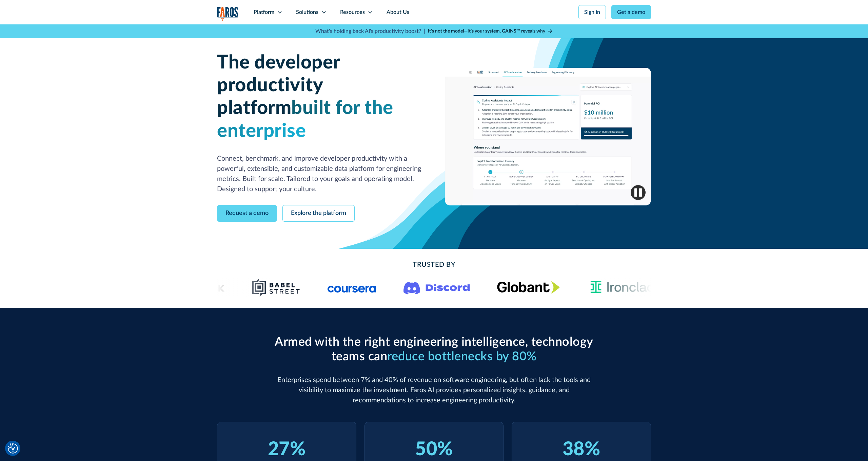 This screenshot has width=868, height=461. Describe the element at coordinates (264, 13) in the screenshot. I see `div: Platform` at that location.